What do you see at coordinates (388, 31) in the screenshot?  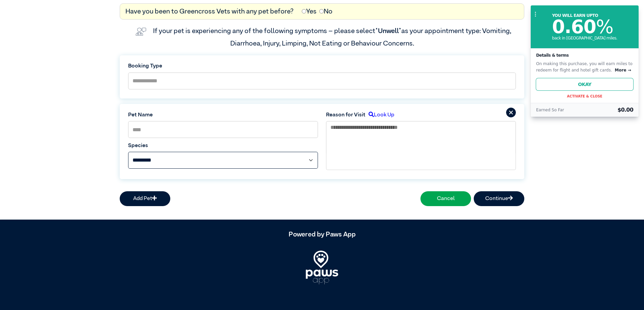 I see `span: “Unwell”` at bounding box center [388, 31].